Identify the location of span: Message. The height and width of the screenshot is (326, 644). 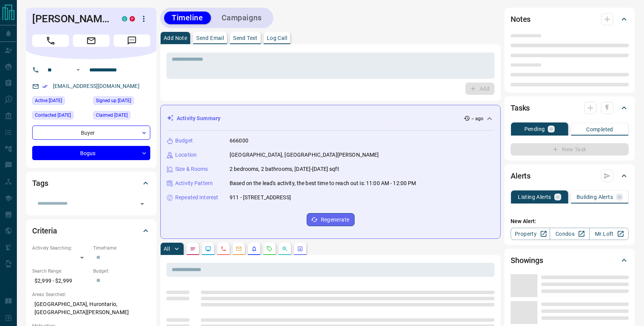
(132, 41).